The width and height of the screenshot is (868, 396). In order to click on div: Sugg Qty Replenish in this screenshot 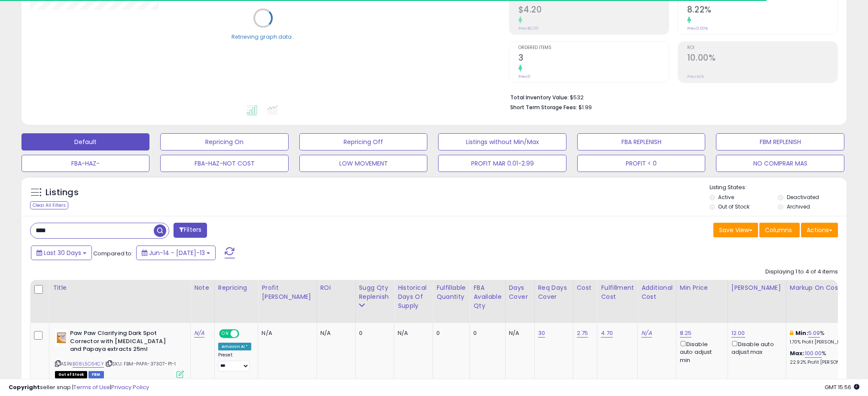, I will do `click(375, 293)`.